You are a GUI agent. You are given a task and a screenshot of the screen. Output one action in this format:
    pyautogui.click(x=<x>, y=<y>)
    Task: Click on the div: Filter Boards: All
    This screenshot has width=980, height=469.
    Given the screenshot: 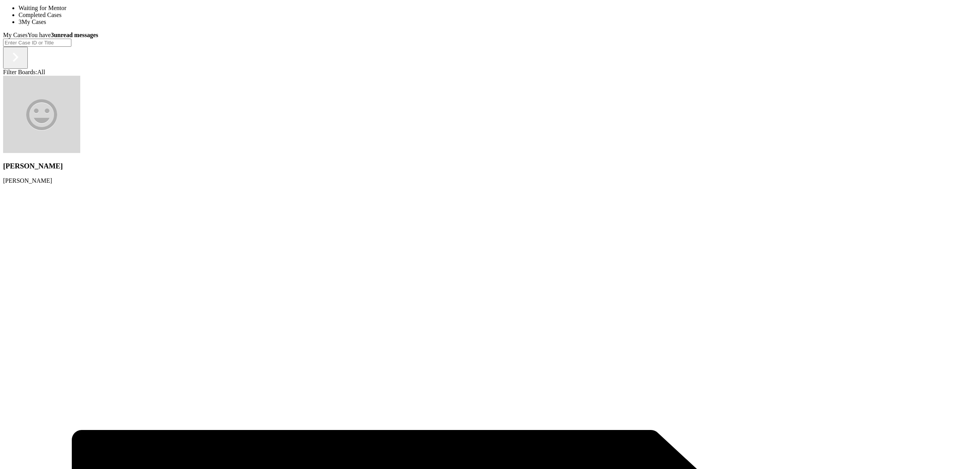 What is the action you would take?
    pyautogui.click(x=490, y=72)
    